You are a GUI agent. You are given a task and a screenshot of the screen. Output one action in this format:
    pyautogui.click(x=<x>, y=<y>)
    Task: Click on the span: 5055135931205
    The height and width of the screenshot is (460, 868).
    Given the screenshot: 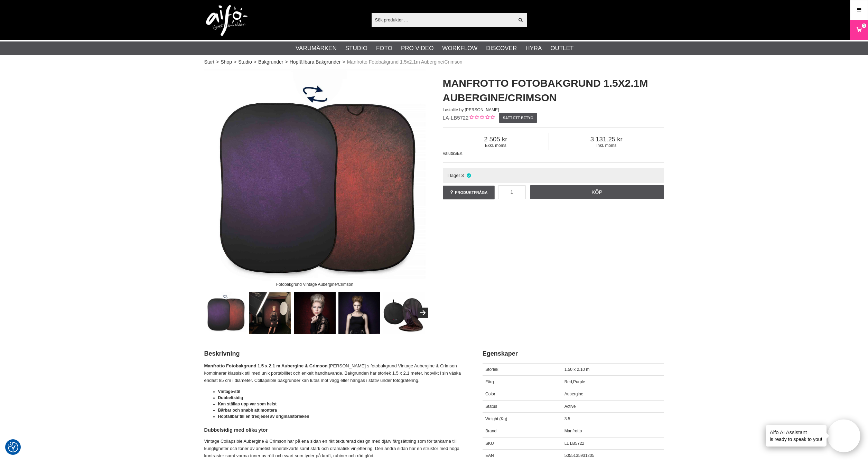 What is the action you would take?
    pyautogui.click(x=580, y=455)
    